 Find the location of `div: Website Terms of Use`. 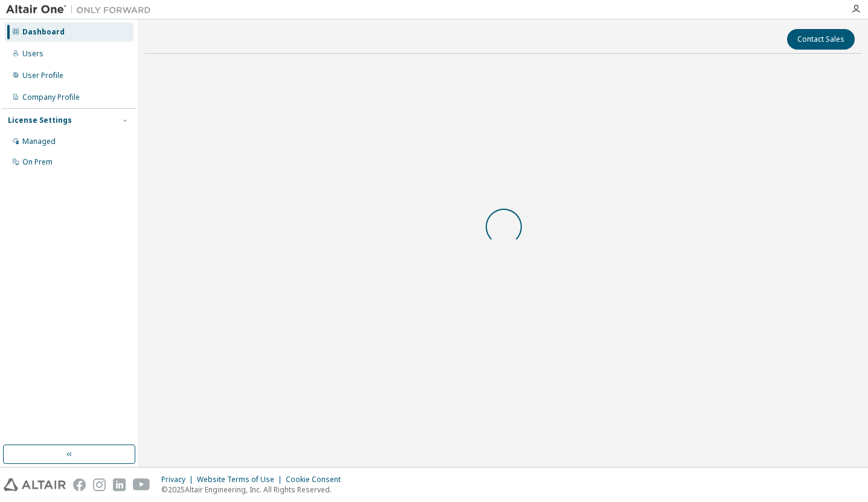

div: Website Terms of Use is located at coordinates (241, 480).